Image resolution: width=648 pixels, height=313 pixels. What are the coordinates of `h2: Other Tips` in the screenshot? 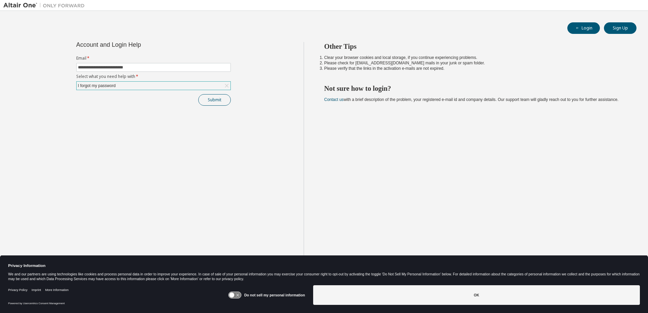 It's located at (475, 46).